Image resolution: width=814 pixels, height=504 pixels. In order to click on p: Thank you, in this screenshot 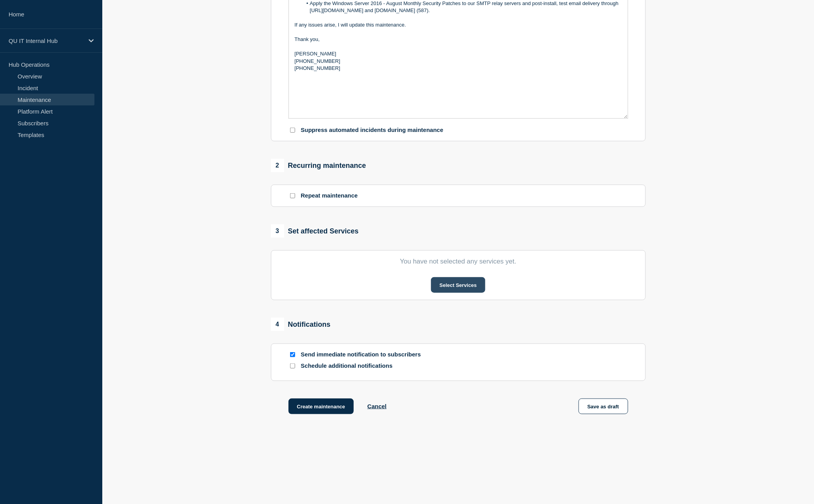, I will do `click(459, 39)`.